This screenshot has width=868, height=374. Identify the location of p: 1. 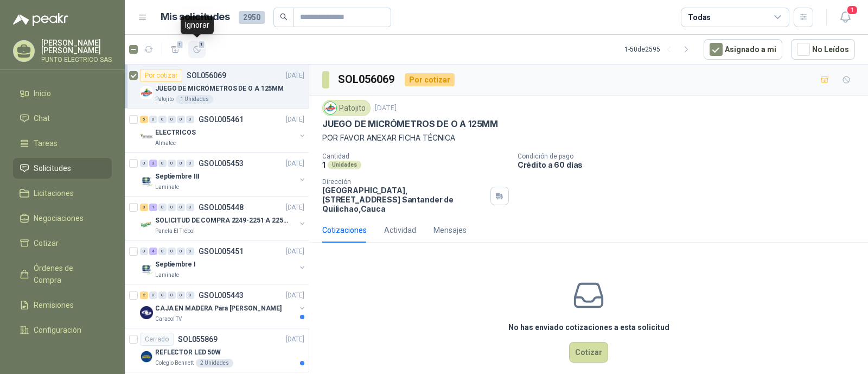
(324, 164).